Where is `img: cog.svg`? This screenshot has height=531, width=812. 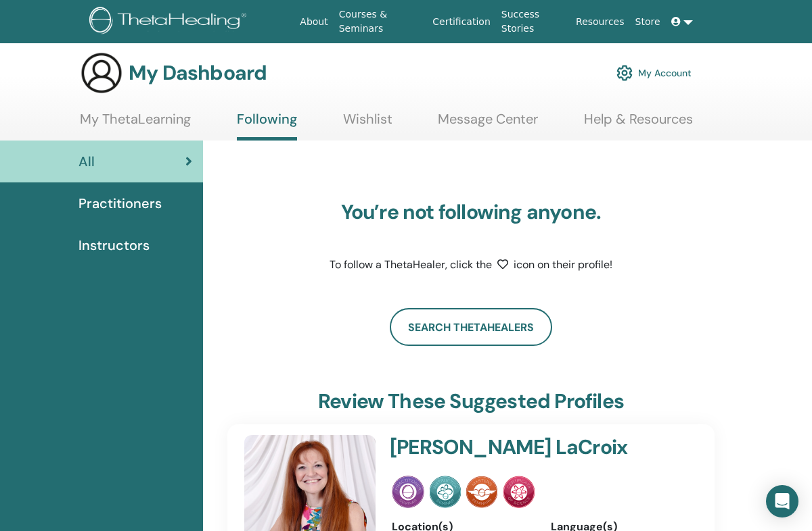
img: cog.svg is located at coordinates (624, 73).